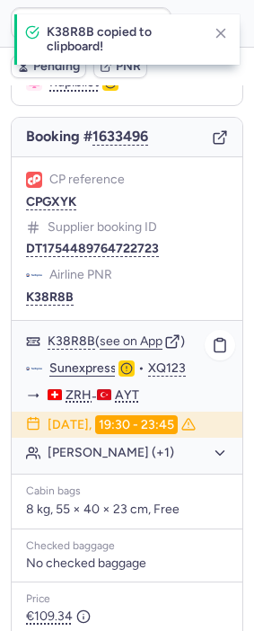  I want to click on button: DT1754489764722723, so click(93, 249).